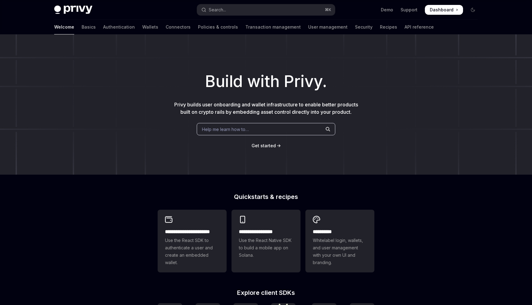 The width and height of the screenshot is (532, 305). Describe the element at coordinates (473, 10) in the screenshot. I see `button: Toggle dark mode` at that location.